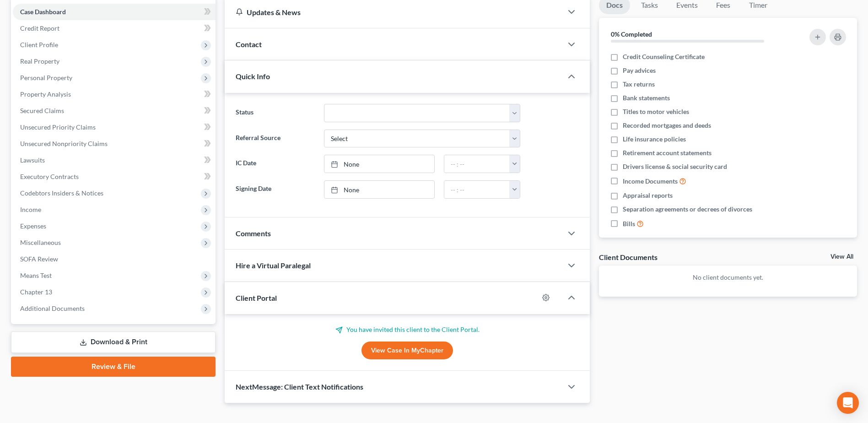 This screenshot has height=423, width=868. Describe the element at coordinates (639, 84) in the screenshot. I see `span: Tax returns` at that location.